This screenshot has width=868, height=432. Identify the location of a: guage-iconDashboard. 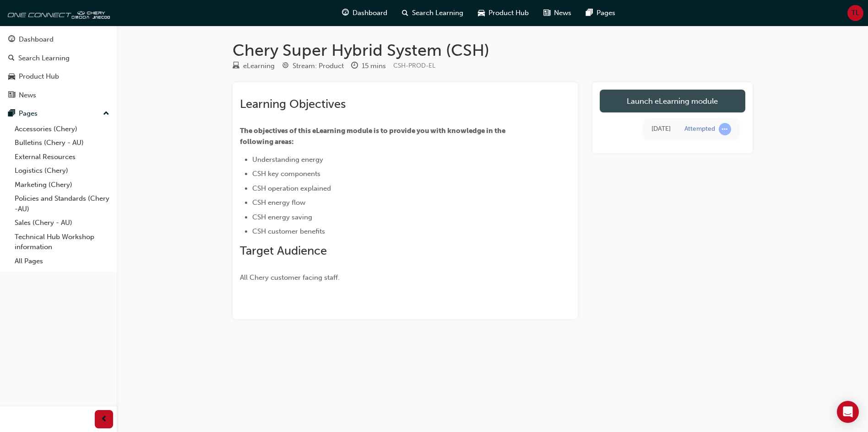
(364, 13).